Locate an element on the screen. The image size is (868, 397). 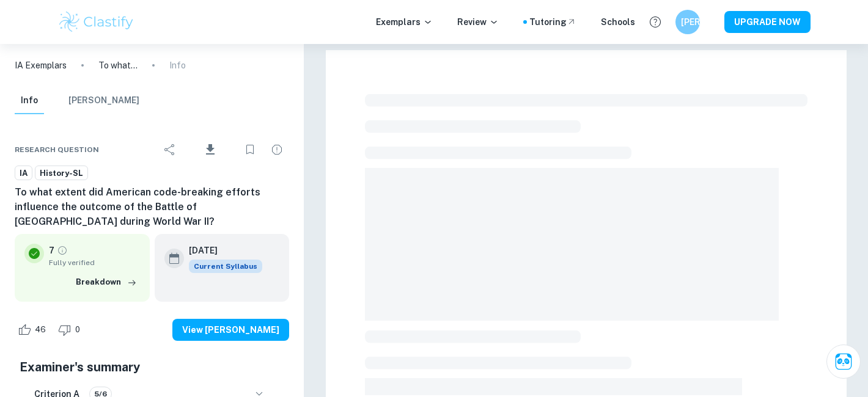
span: 46 is located at coordinates (40, 330).